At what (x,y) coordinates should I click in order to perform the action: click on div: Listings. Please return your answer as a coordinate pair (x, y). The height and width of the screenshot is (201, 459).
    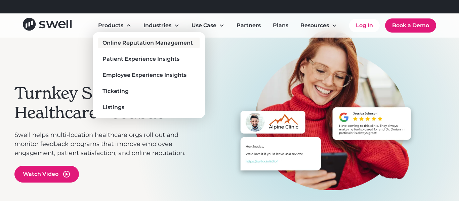
    Looking at the image, I should click on (113, 107).